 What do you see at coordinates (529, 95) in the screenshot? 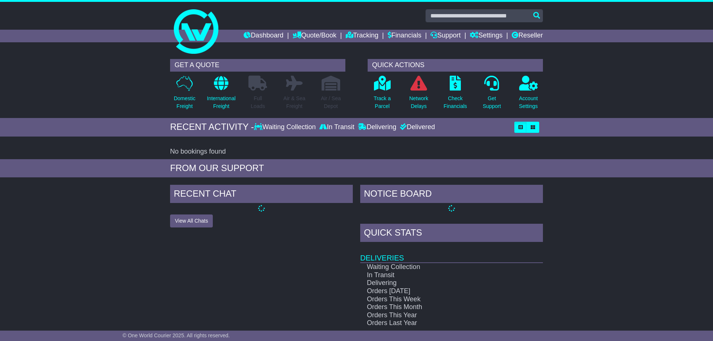
I see `a: AccountSettings` at bounding box center [529, 95].